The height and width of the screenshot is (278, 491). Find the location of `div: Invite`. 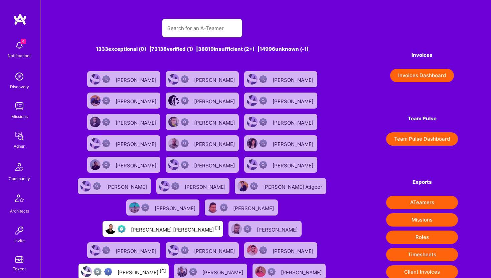

div: Invite is located at coordinates (19, 241).